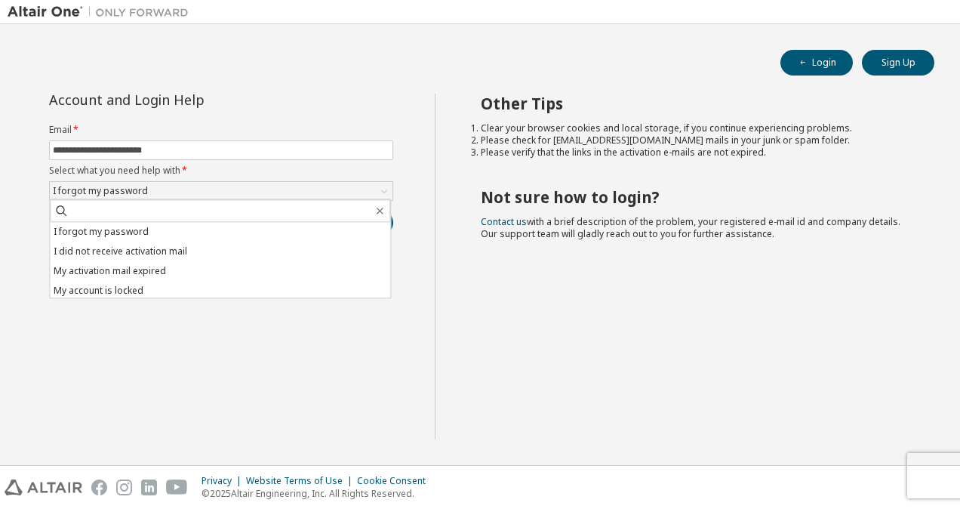 This screenshot has width=960, height=509. I want to click on div: Privacy, so click(223, 481).